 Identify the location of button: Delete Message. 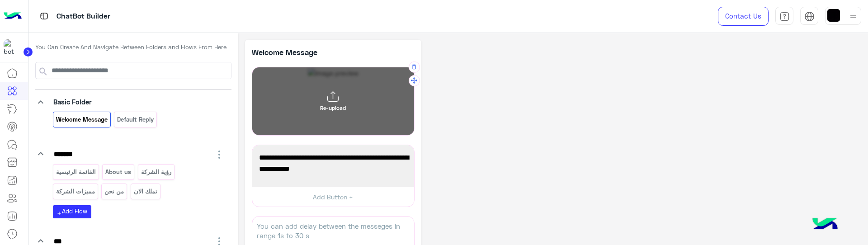
(414, 67).